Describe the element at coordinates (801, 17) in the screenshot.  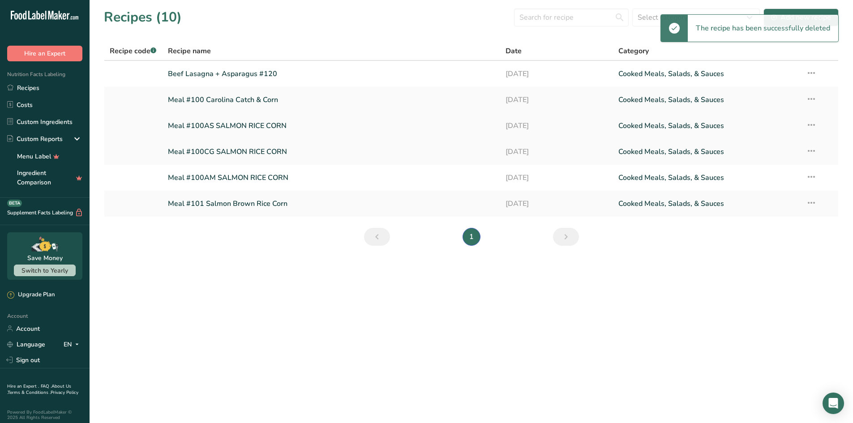
I see `button: Add new recipe` at that location.